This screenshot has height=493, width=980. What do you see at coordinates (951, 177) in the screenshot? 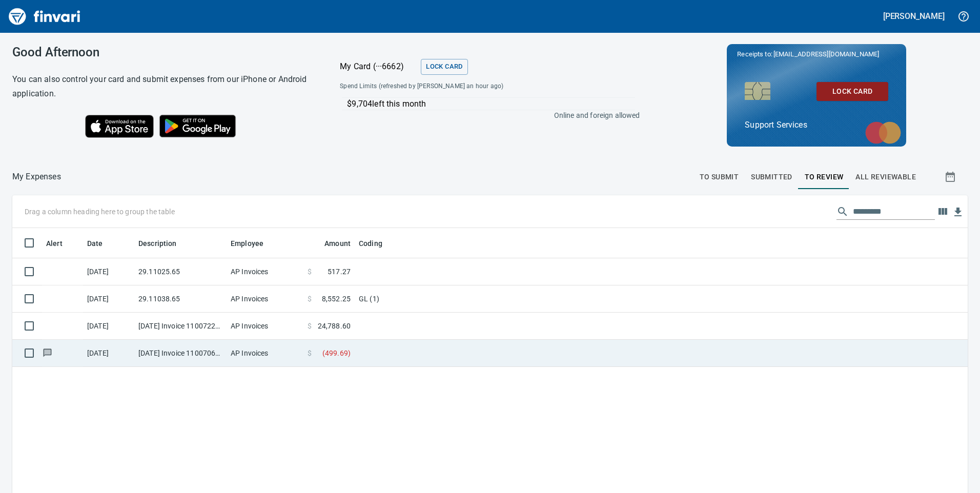
I see `button: Show transactions within a particular date range` at bounding box center [951, 177].